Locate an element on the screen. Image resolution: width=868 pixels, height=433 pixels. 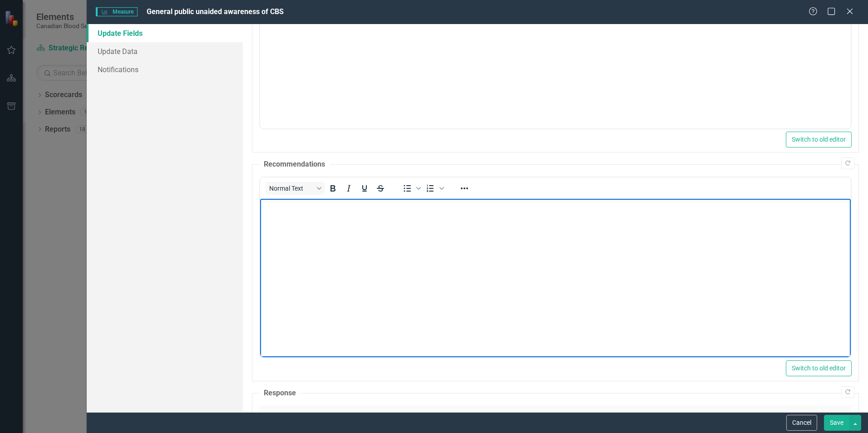
button: Save is located at coordinates (837, 422).